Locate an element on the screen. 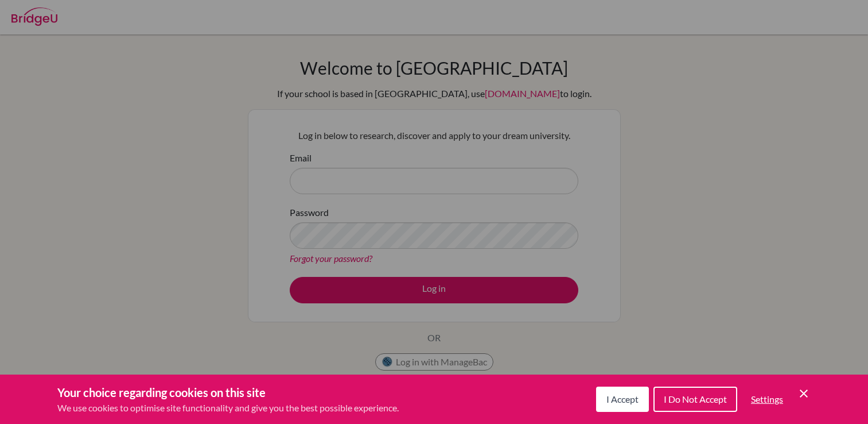 The width and height of the screenshot is (868, 424). button: Settings is located at coordinates (767, 399).